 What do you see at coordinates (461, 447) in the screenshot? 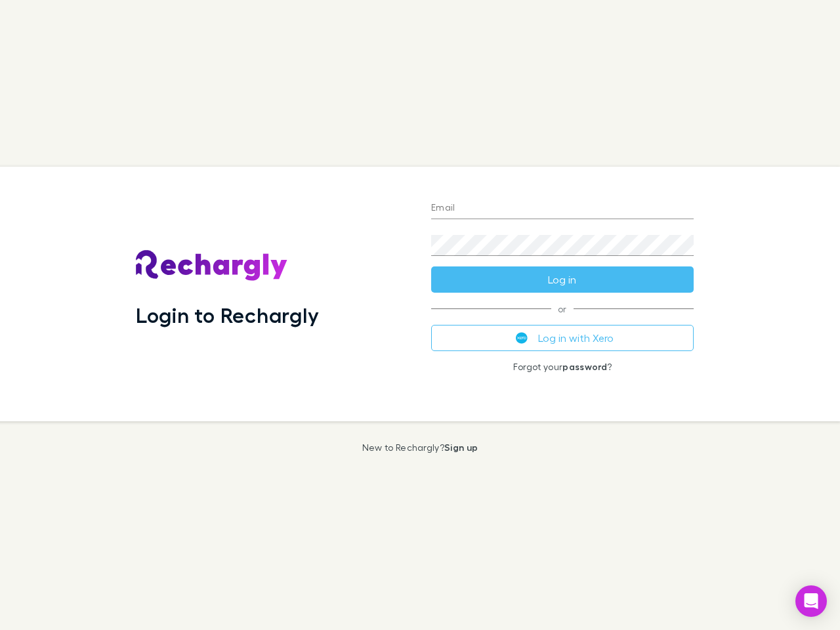
I see `a: Sign up` at bounding box center [461, 447].